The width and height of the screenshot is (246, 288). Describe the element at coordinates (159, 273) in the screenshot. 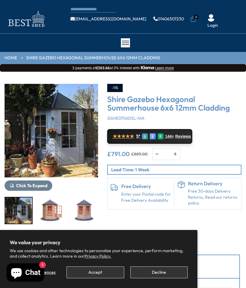

I see `button: Decline` at that location.